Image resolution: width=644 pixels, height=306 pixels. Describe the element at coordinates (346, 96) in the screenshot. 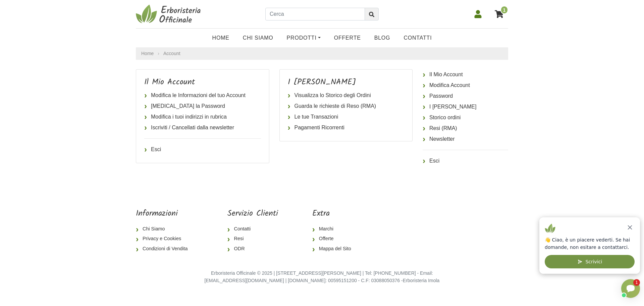

I see `a: Visualizza lo Storico degli Ordini` at that location.